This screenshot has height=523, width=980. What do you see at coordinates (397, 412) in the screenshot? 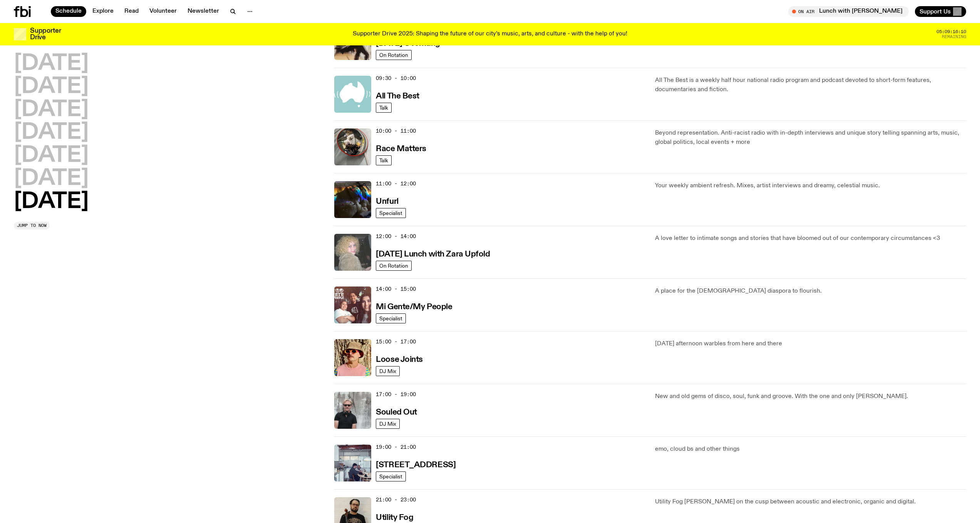
I see `h3: Souled Out` at bounding box center [397, 412].